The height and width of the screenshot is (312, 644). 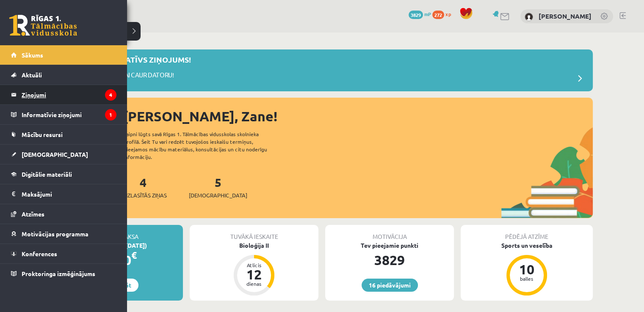 I want to click on a: Sports un veselība 10 balles, so click(x=527, y=269).